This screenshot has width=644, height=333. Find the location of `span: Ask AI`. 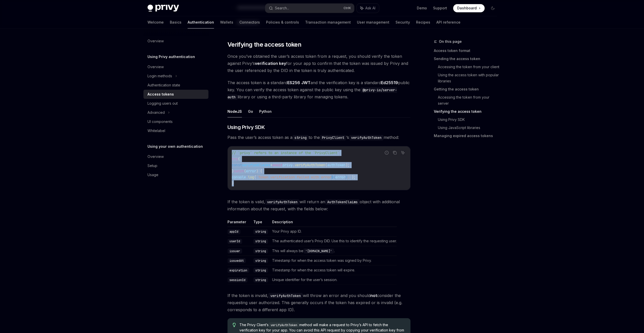

span: Ask AI is located at coordinates (370, 8).